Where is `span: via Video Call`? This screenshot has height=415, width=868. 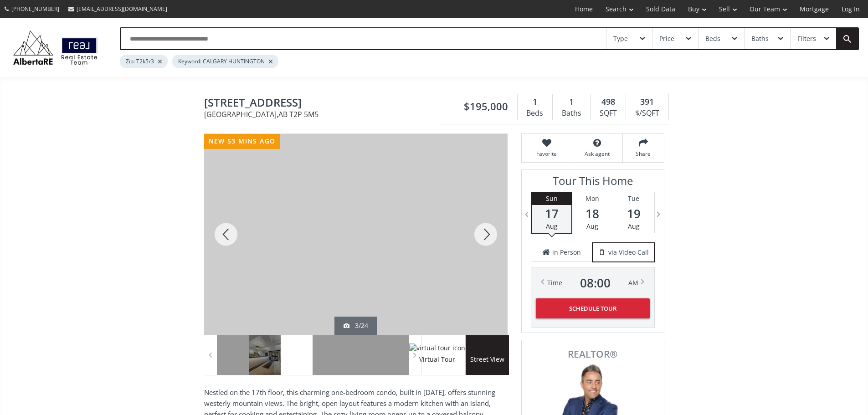 span: via Video Call is located at coordinates (628, 252).